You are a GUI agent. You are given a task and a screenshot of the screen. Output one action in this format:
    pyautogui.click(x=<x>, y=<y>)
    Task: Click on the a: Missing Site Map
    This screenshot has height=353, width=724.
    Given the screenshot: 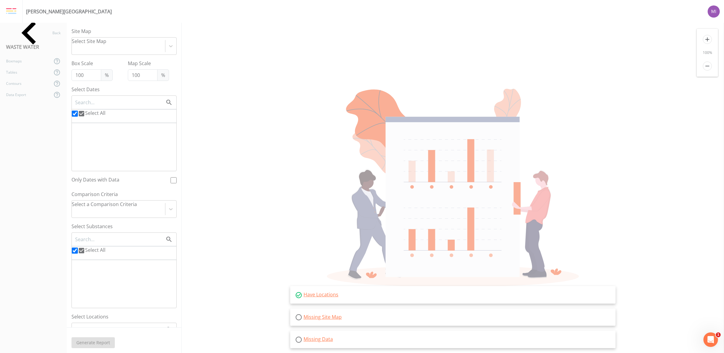 What is the action you would take?
    pyautogui.click(x=322, y=317)
    